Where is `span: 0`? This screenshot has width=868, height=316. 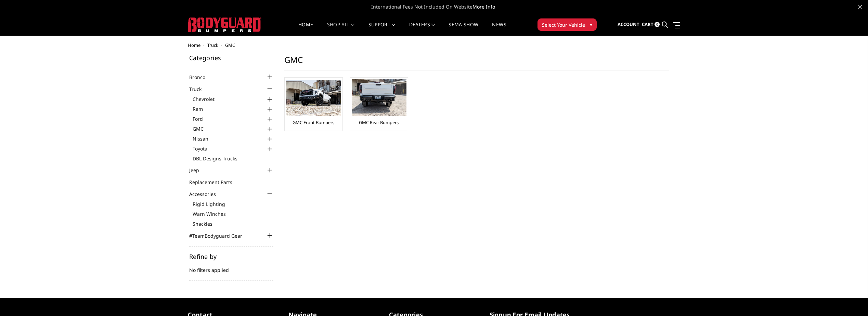
span: 0 is located at coordinates (657, 24).